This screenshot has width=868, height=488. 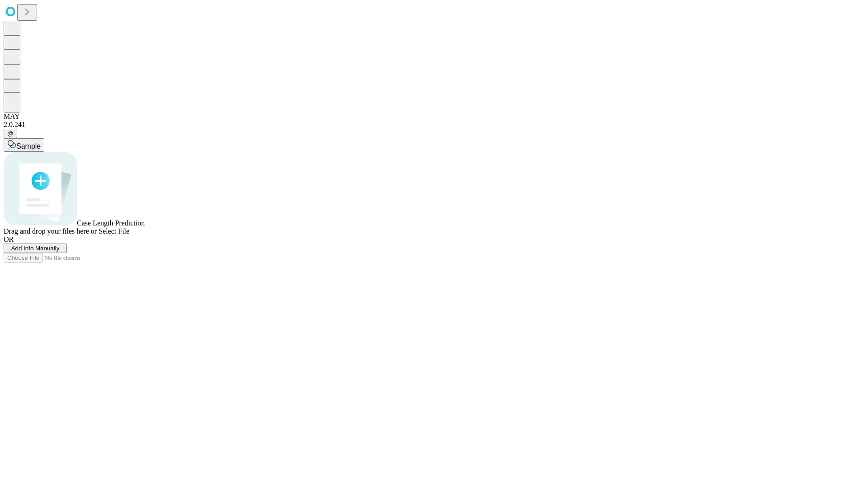 I want to click on button: Add Info Manually, so click(x=36, y=248).